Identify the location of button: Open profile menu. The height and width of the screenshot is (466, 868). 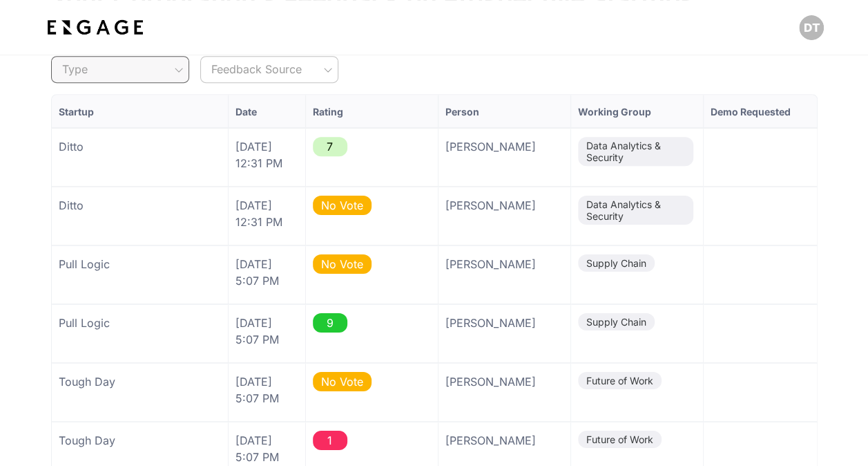
(811, 28).